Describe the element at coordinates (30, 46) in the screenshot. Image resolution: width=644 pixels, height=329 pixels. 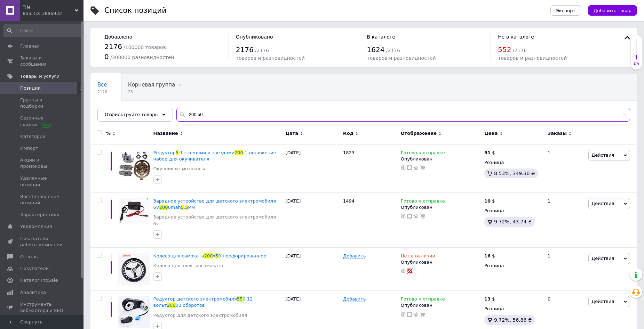
I see `span: Главная` at that location.